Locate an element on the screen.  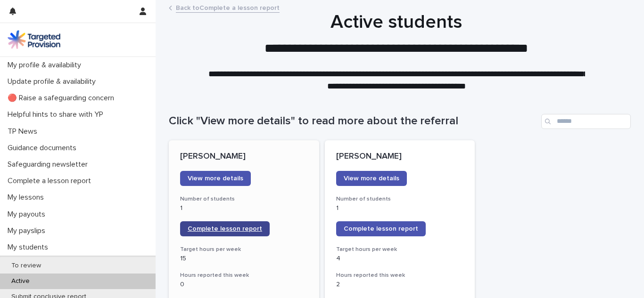
p: Safeguarding newsletter is located at coordinates (50, 164).